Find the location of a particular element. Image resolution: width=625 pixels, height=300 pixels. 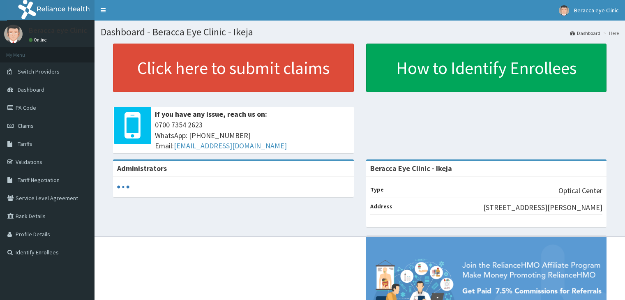

li: Here is located at coordinates (610, 33).